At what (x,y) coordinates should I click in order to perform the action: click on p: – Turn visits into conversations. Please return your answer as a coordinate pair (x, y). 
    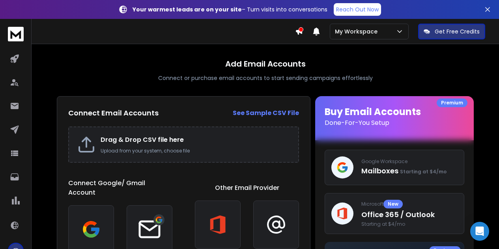
    Looking at the image, I should click on (230, 9).